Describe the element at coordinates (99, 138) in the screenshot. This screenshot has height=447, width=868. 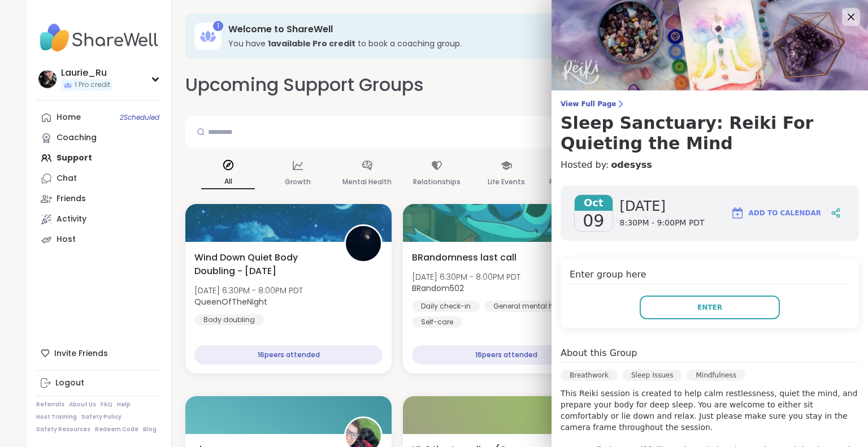
I see `a: Coaching` at that location.